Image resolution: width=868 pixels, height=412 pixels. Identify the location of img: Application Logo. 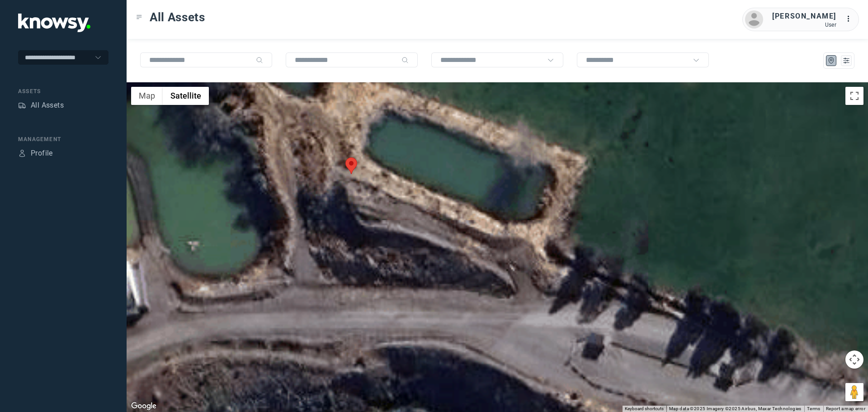
(54, 22).